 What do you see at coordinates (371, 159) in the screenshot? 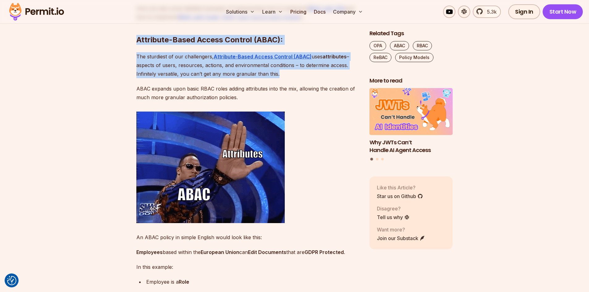
I see `button: Go to slide 1` at bounding box center [371, 159].